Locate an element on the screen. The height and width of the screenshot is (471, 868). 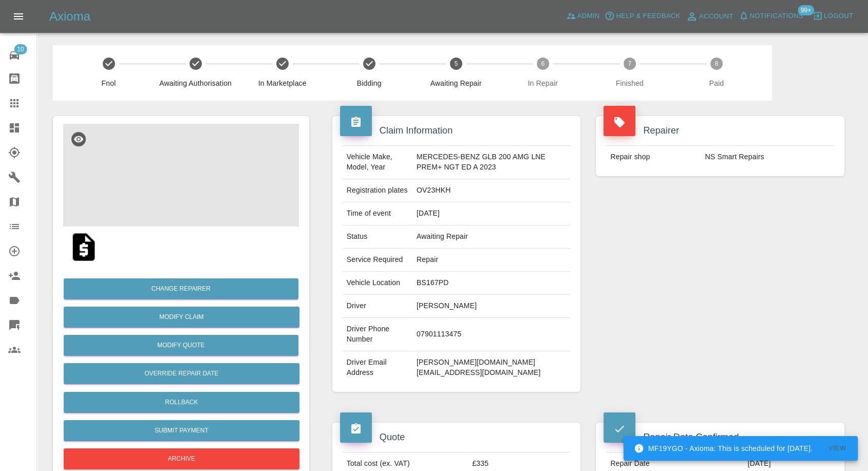
button: Help & Feedback is located at coordinates (642, 16).